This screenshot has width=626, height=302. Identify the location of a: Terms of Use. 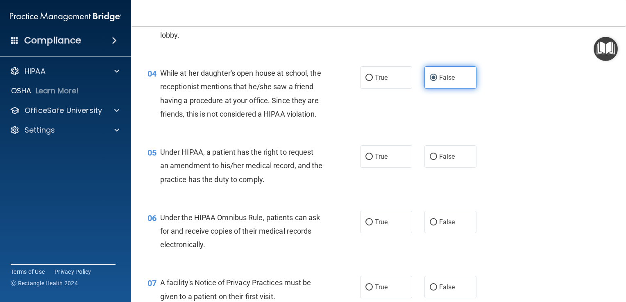
(27, 272).